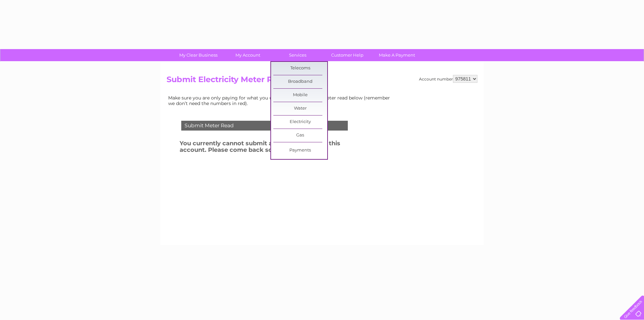  I want to click on div: Submit Meter Read, so click(265, 126).